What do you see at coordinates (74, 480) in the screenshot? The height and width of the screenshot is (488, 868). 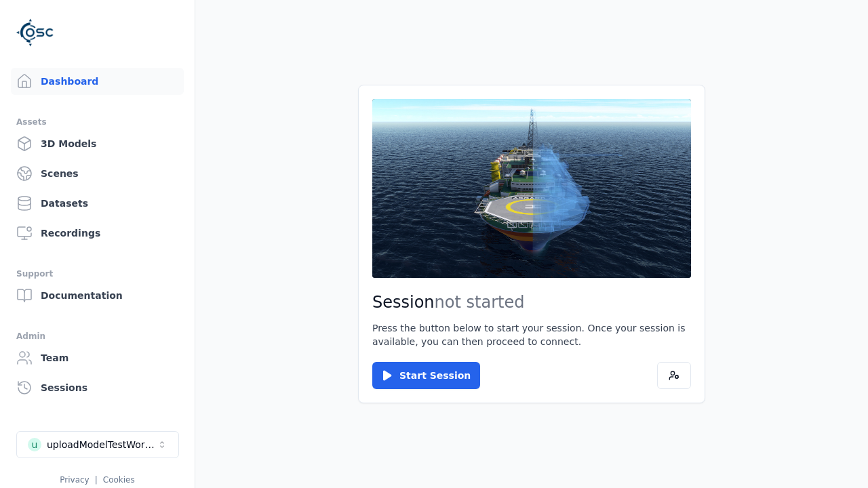 I see `a: Privacy` at bounding box center [74, 480].